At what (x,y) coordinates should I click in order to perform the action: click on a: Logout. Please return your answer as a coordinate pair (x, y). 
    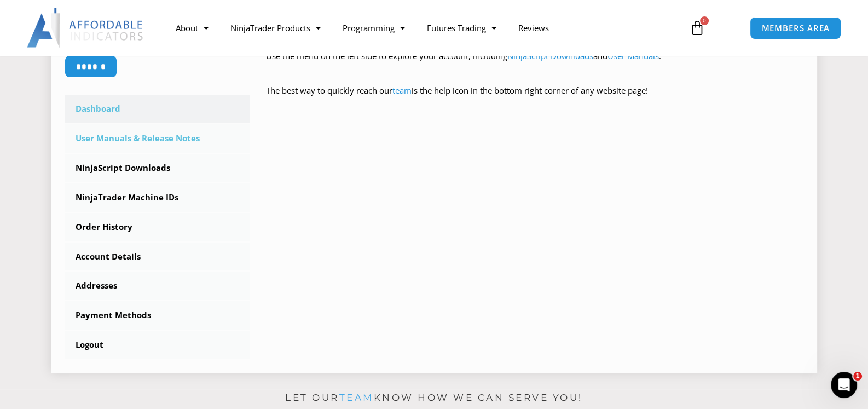
    Looking at the image, I should click on (157, 345).